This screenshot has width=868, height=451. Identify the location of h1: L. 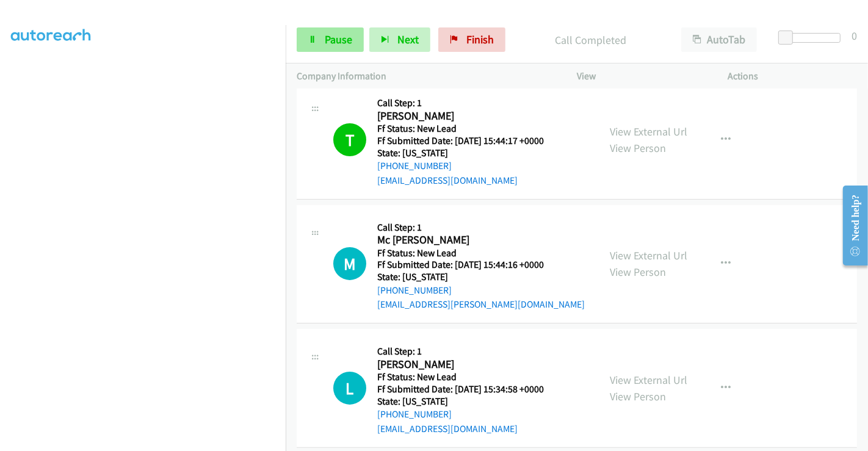
(349, 388).